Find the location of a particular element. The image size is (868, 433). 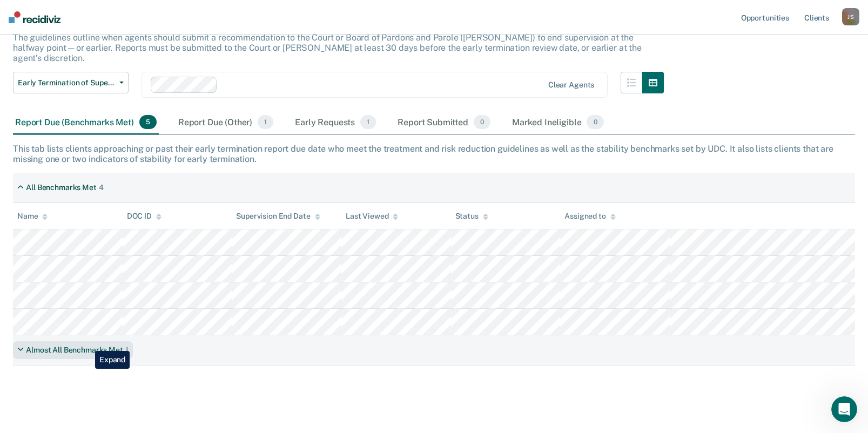

div: 4 is located at coordinates (101, 187).